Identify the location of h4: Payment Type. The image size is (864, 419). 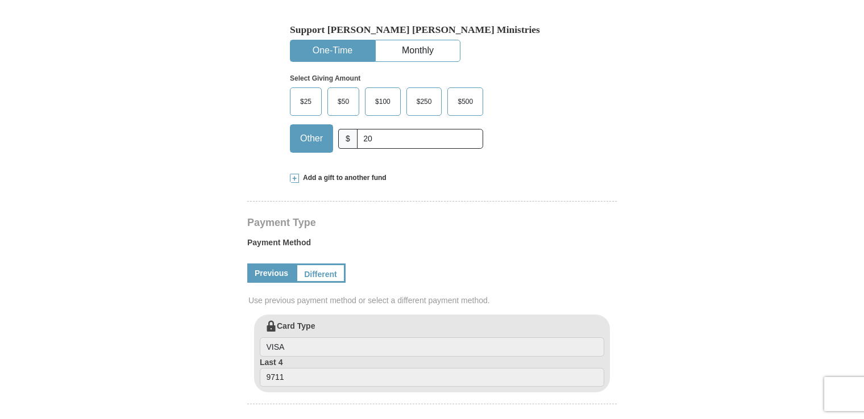
(432, 223).